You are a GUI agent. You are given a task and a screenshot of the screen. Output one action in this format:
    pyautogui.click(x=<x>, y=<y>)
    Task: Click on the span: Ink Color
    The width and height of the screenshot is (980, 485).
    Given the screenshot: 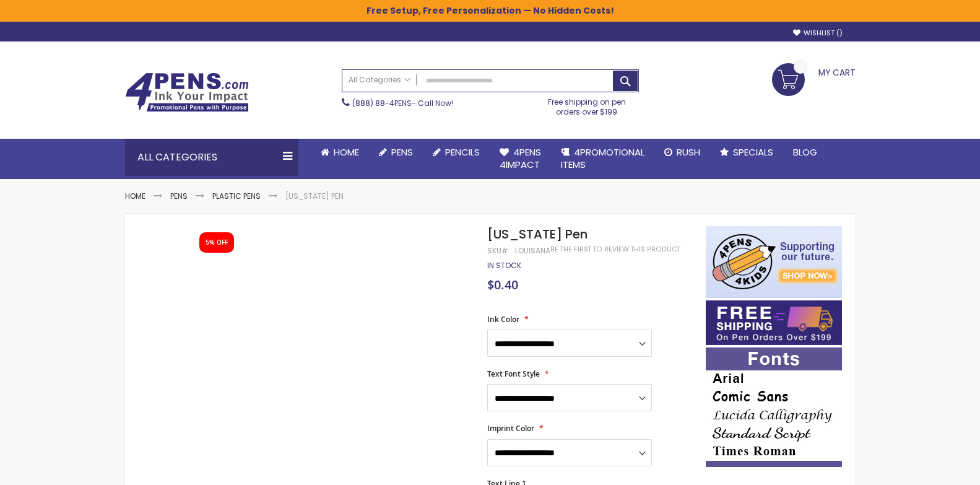 What is the action you would take?
    pyautogui.click(x=503, y=319)
    